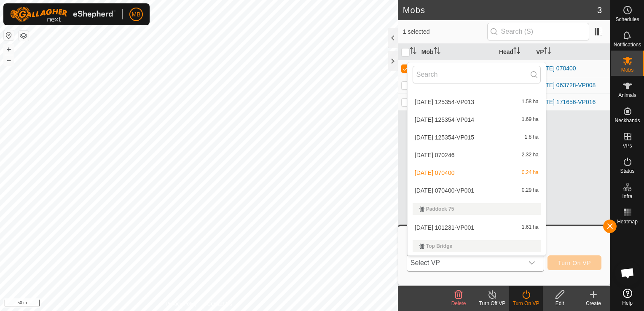 The height and width of the screenshot is (311, 644). I want to click on div: Turn Off VP, so click(492, 303).